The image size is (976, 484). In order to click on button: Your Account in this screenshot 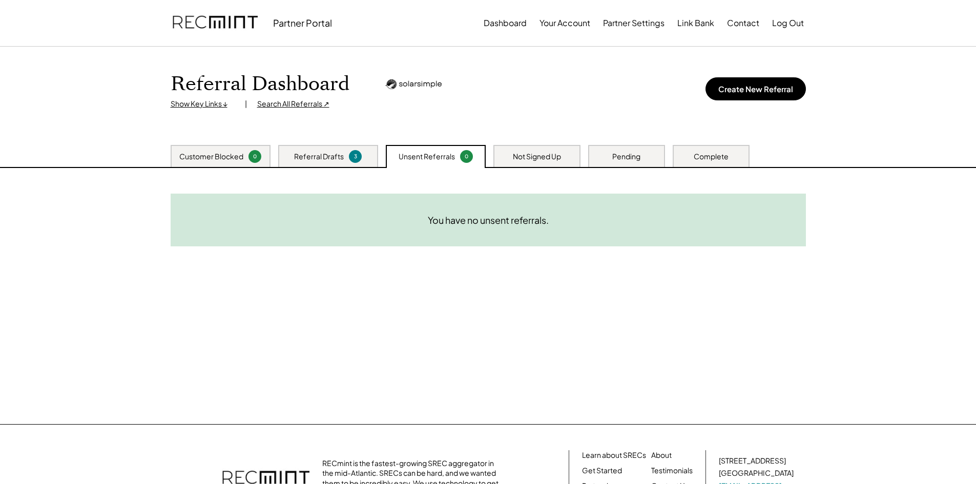, I will do `click(565, 23)`.